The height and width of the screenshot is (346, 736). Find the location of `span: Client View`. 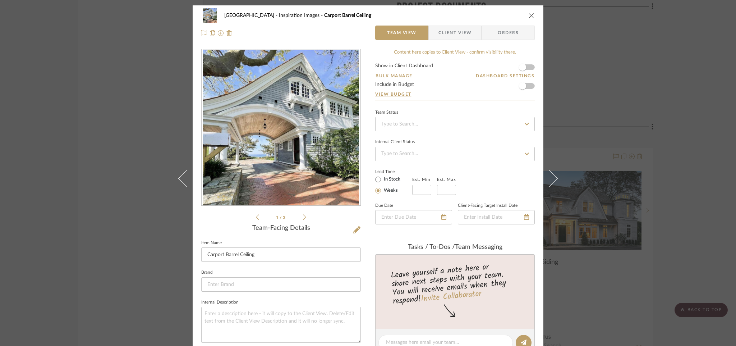

span: Client View is located at coordinates (455, 33).